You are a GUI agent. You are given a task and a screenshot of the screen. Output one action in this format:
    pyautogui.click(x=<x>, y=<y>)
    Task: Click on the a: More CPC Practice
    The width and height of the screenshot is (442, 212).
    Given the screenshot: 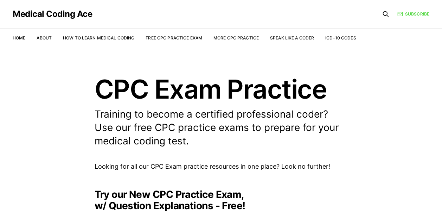 What is the action you would take?
    pyautogui.click(x=236, y=38)
    